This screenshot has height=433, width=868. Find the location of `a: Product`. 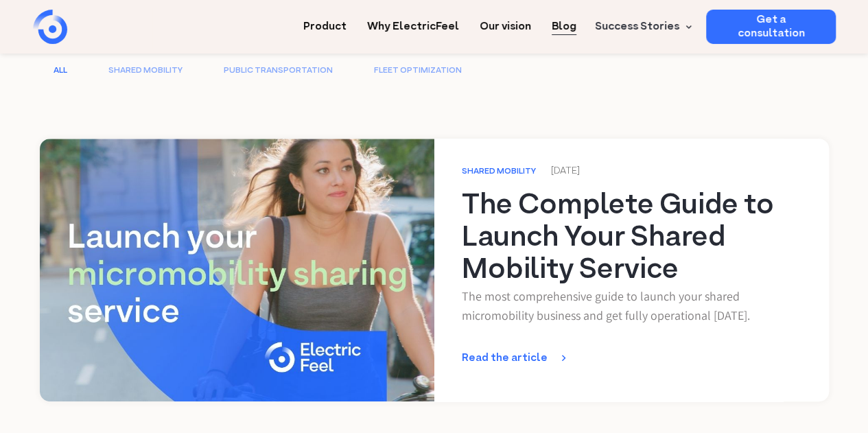

a: Product is located at coordinates (325, 22).